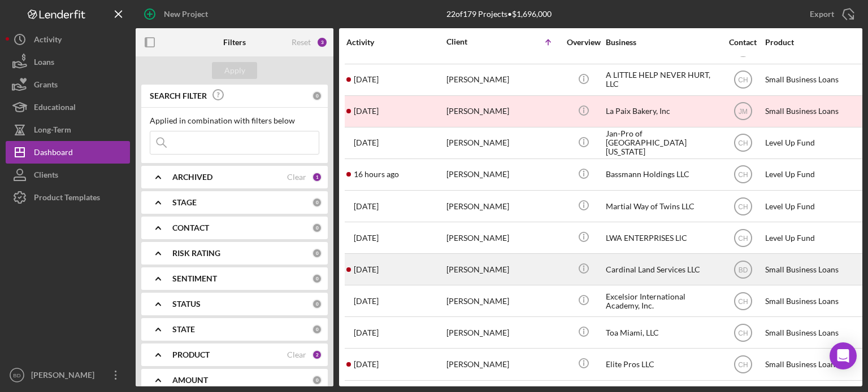  I want to click on time: 2025-07-17 14:50, so click(366, 143).